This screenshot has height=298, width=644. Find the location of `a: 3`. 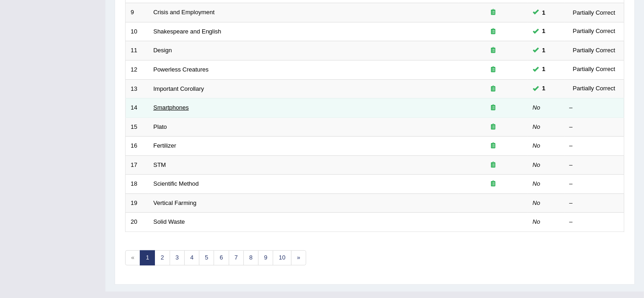

a: 3 is located at coordinates (177, 258).